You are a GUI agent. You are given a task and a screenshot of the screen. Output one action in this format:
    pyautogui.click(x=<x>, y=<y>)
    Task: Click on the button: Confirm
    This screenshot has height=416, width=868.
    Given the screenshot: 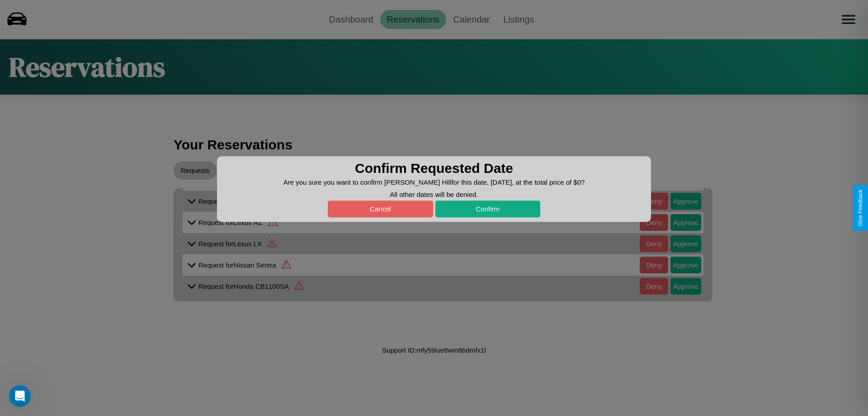 What is the action you would take?
    pyautogui.click(x=488, y=208)
    